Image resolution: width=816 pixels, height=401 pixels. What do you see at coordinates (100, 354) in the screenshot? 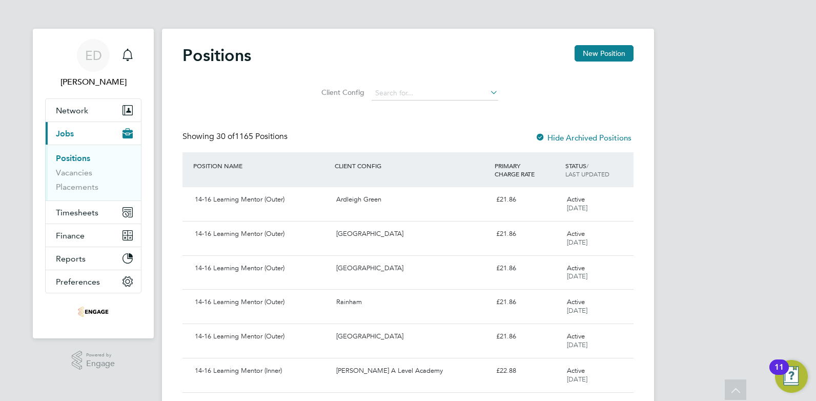
I see `span: Powered by` at bounding box center [100, 354].